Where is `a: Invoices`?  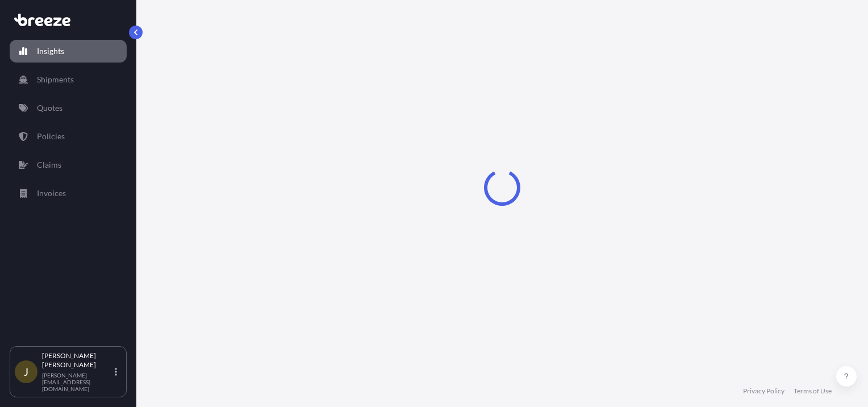
a: Invoices is located at coordinates (68, 193).